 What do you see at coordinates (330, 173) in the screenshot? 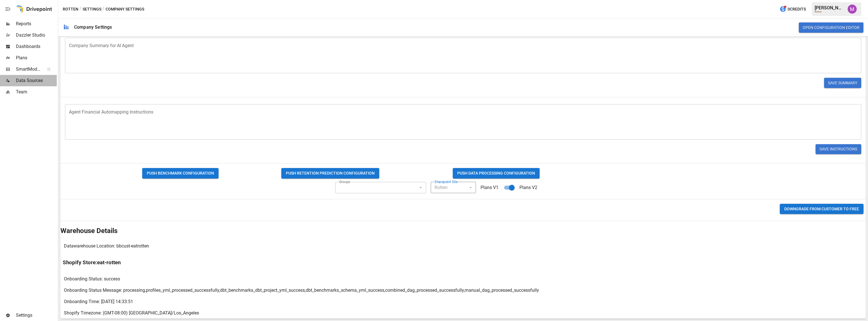
I see `button: PUSH RETENTION PREDICTION CONFIGURATION` at bounding box center [330, 173].